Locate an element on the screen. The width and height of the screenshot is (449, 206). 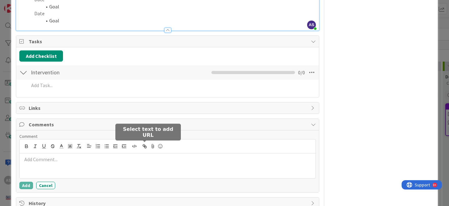
button: Add Checklist is located at coordinates (41, 56).